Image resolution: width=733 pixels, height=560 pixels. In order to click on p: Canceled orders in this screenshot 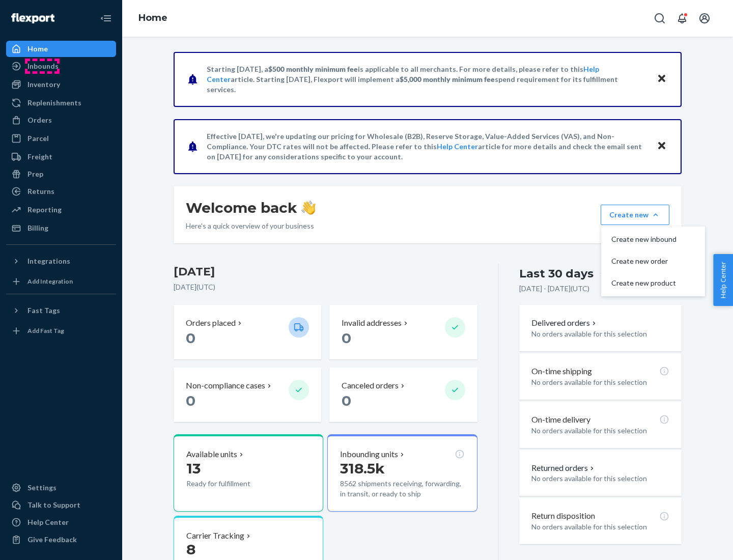, I will do `click(370, 386)`.